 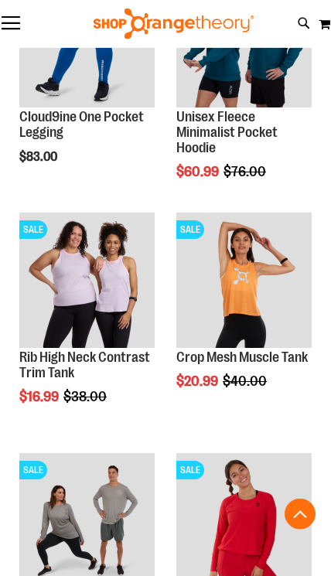 What do you see at coordinates (81, 124) in the screenshot?
I see `a: Cloud9ine One Pocket Legging` at bounding box center [81, 124].